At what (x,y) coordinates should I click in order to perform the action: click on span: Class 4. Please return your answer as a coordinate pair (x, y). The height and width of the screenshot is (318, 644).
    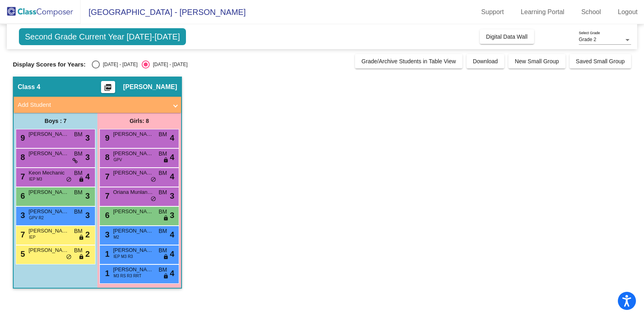
    Looking at the image, I should click on (29, 87).